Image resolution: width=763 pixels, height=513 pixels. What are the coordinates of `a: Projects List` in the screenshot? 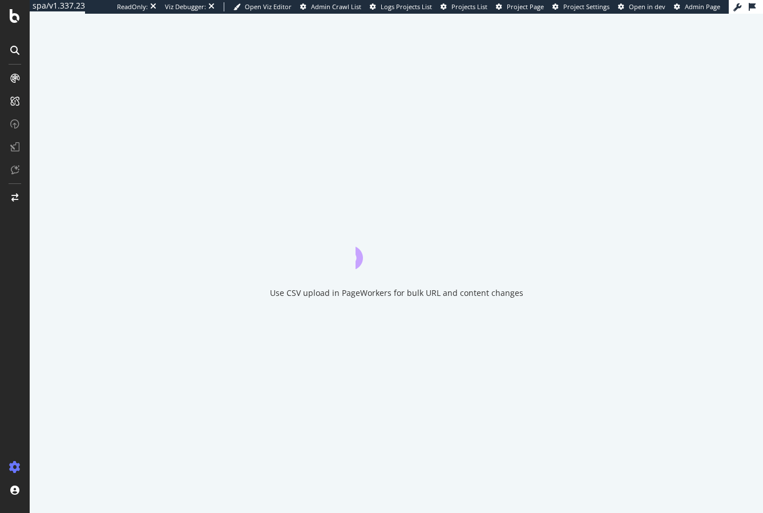 It's located at (464, 7).